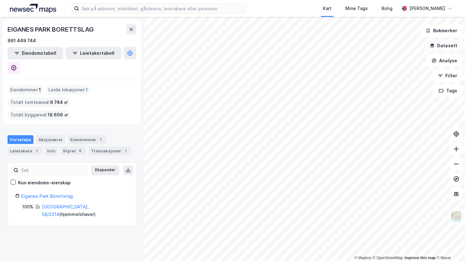 This screenshot has width=465, height=261. Describe the element at coordinates (449, 246) in the screenshot. I see `div: Chat Widget` at that location.